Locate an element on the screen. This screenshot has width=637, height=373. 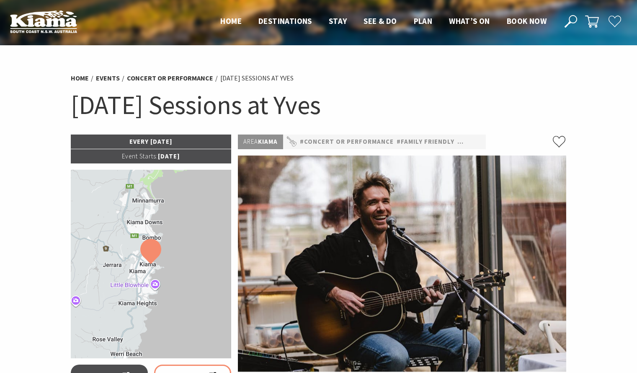
img: Kiama Logo is located at coordinates (44, 21).